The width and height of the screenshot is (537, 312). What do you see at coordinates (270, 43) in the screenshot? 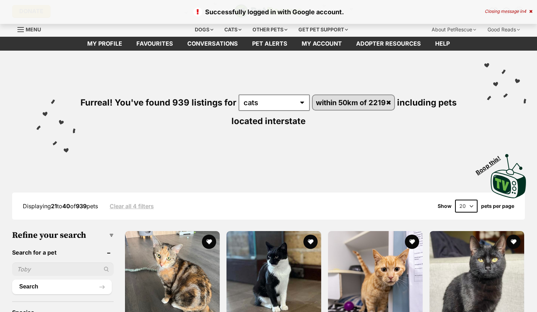
I see `a: Pet alerts` at bounding box center [270, 43].